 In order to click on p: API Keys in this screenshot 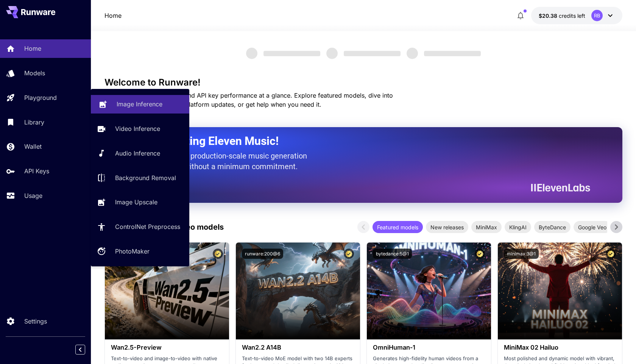, I will do `click(37, 171)`.